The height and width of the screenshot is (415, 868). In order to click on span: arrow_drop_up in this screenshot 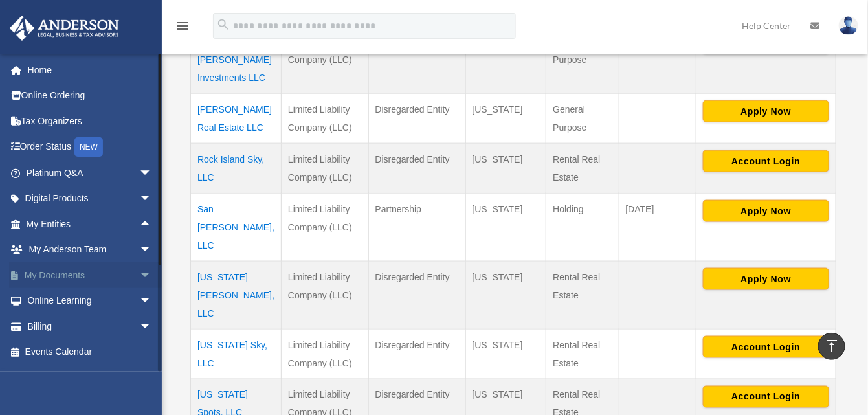, I will do `click(152, 224)`.